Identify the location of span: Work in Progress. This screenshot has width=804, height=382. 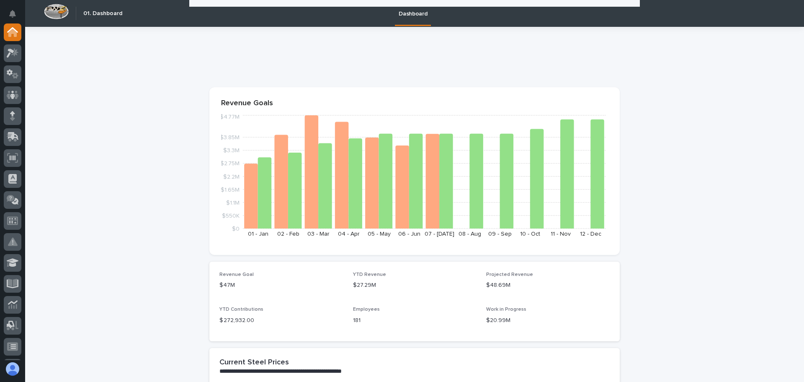
(506, 309).